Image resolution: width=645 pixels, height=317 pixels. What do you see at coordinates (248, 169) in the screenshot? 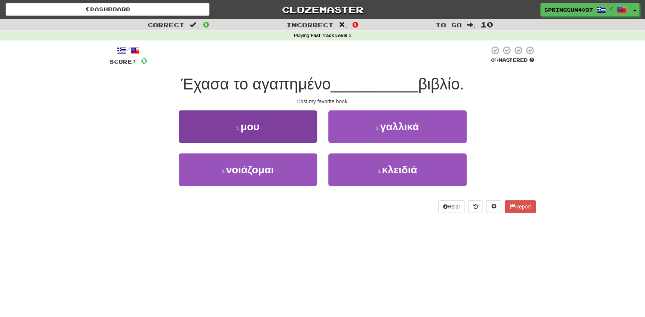
I see `button: 3.νοιάζομαι` at bounding box center [248, 169].